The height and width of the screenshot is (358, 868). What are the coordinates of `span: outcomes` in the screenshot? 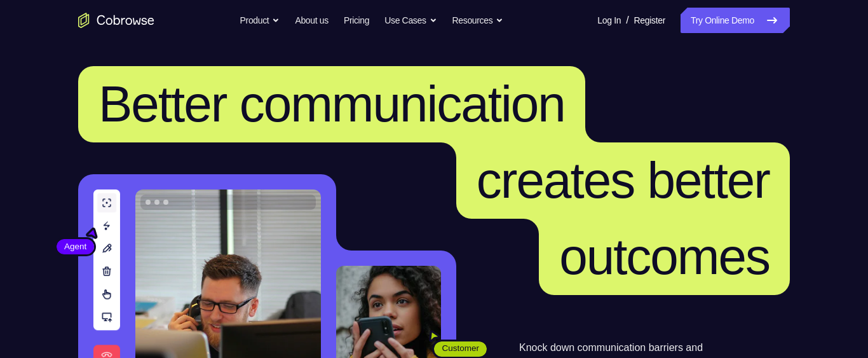 It's located at (664, 256).